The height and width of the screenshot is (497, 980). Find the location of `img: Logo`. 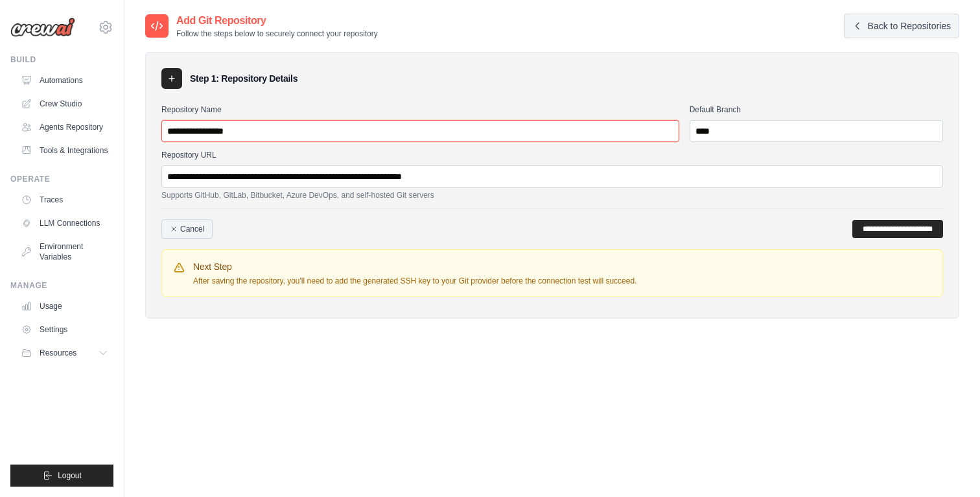

img: Logo is located at coordinates (43, 27).